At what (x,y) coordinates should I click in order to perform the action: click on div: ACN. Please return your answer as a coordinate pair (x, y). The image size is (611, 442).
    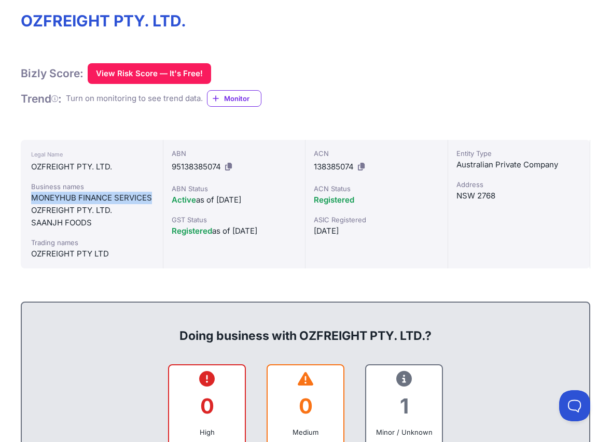
    Looking at the image, I should click on (376, 153).